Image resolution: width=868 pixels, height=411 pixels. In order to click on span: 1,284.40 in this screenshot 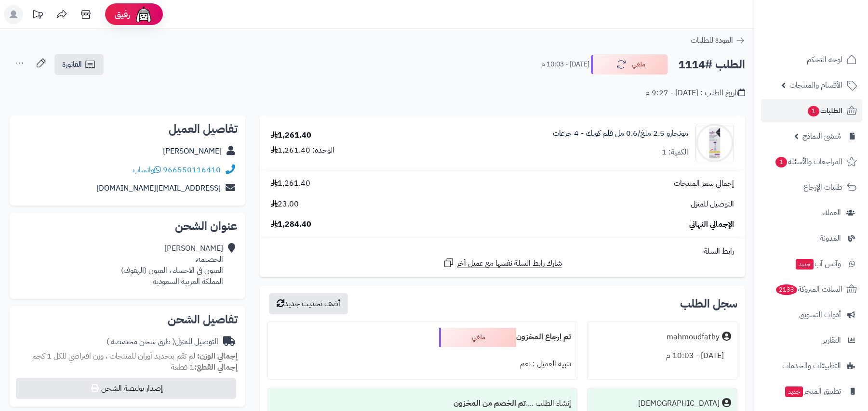, I will do `click(291, 225)`.